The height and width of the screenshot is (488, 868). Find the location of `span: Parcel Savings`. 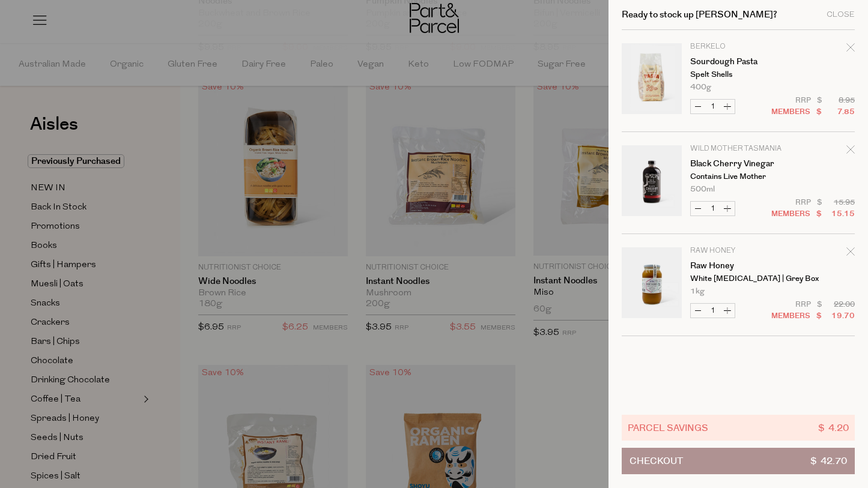

span: Parcel Savings is located at coordinates (669, 427).